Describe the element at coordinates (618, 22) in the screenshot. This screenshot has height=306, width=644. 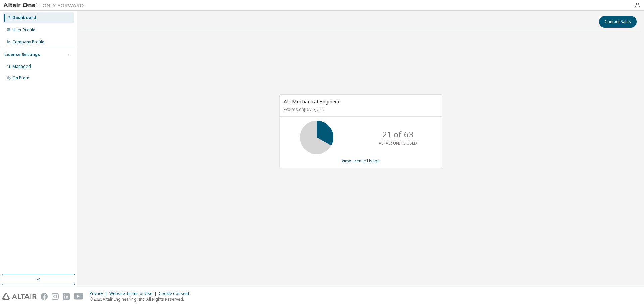
I see `button: Contact Sales` at that location.